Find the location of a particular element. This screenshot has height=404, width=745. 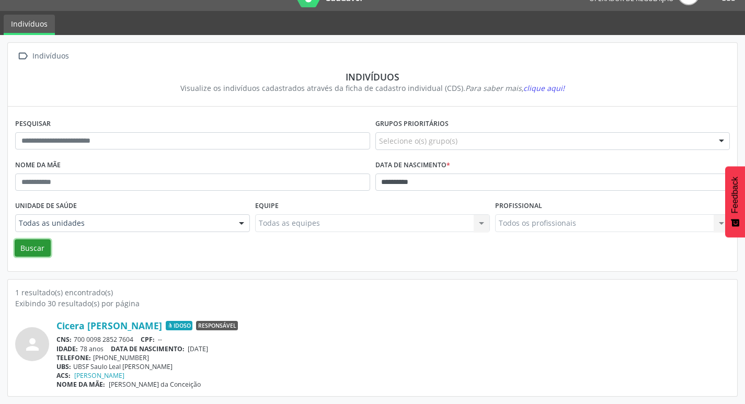

span: NOME DA MÃE: is located at coordinates (81, 384).